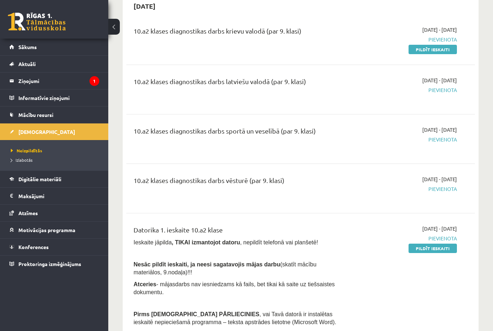 Image resolution: width=493 pixels, height=331 pixels. I want to click on div: Datorika 1. ieskaite 10.a2 klase, so click(239, 231).